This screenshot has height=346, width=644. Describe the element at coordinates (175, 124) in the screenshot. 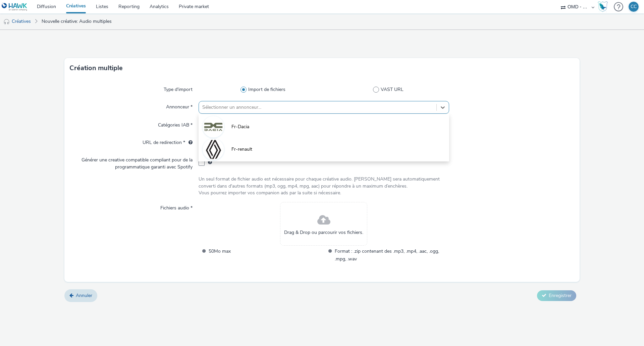

I see `label: Catégories IAB *` at that location.